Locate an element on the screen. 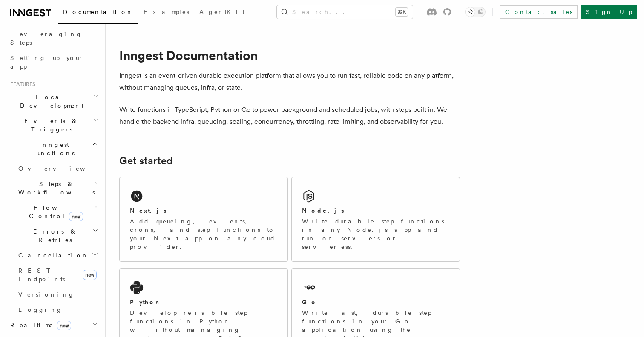 The height and width of the screenshot is (337, 644). button: Flow Controlnew is located at coordinates (57, 212).